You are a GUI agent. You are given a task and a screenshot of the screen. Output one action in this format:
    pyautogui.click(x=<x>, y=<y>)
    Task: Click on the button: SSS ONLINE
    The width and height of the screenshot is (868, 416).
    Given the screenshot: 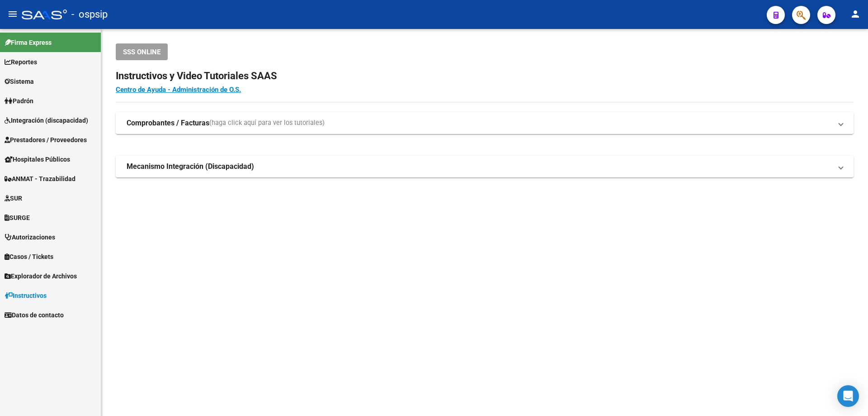 What is the action you would take?
    pyautogui.click(x=141, y=51)
    